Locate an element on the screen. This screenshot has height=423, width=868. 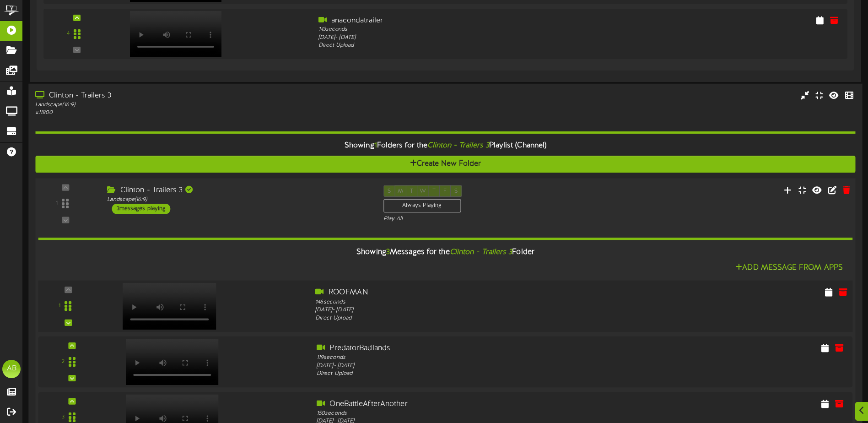
span: 3 is located at coordinates (388, 252).